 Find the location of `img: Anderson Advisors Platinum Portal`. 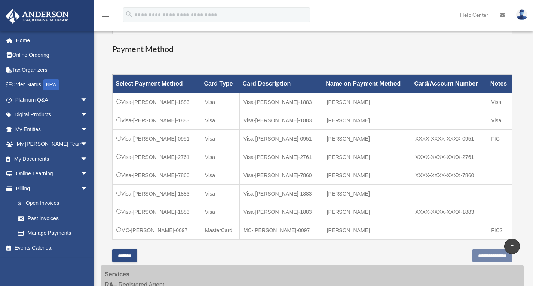

img: Anderson Advisors Platinum Portal is located at coordinates (37, 16).